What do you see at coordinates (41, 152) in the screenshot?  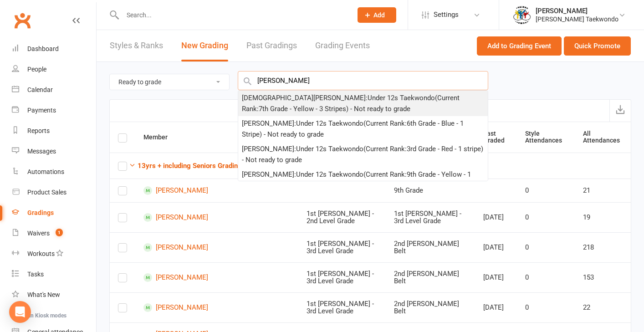 I see `div: Messages` at bounding box center [41, 152].